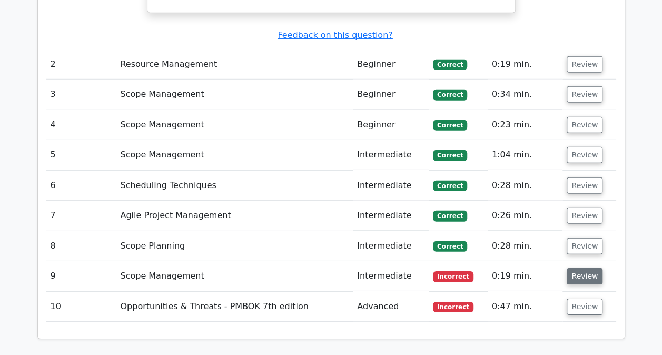 This screenshot has height=355, width=662. I want to click on td: 2, so click(81, 64).